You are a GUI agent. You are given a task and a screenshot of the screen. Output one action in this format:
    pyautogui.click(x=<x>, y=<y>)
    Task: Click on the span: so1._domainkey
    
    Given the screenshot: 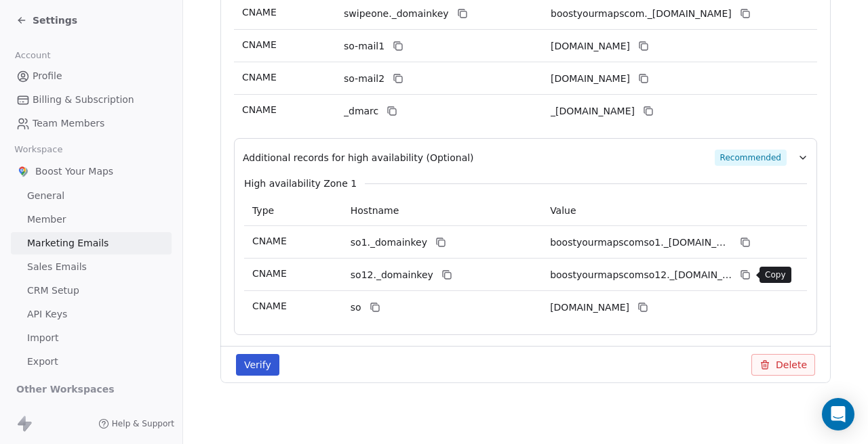 What is the action you would take?
    pyautogui.click(x=389, y=242)
    